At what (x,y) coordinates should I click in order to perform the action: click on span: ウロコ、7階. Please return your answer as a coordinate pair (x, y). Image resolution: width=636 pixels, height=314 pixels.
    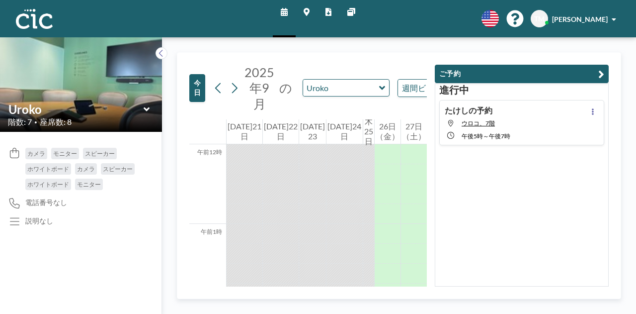
    Looking at the image, I should click on (478, 123).